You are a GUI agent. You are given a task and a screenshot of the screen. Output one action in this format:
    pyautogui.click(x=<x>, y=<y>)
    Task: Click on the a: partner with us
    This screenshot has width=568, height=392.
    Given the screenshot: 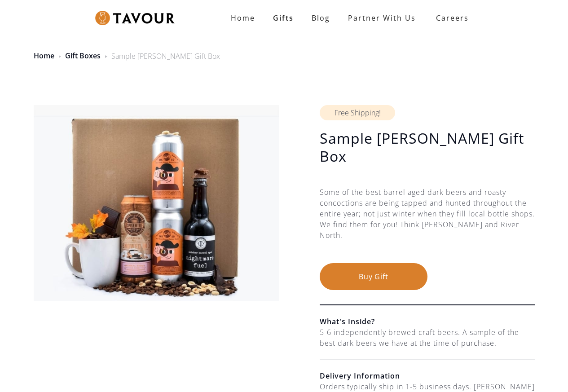 What is the action you would take?
    pyautogui.click(x=382, y=18)
    